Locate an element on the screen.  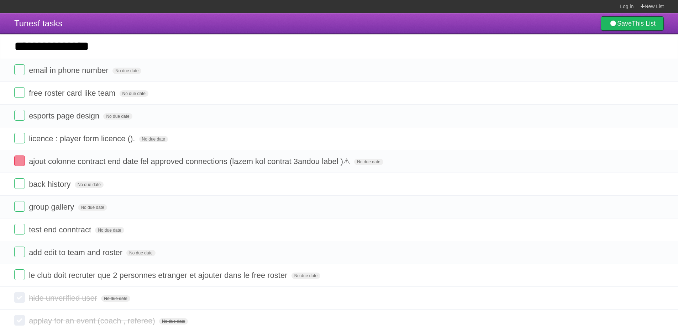
span: free roster card like team is located at coordinates (73, 93).